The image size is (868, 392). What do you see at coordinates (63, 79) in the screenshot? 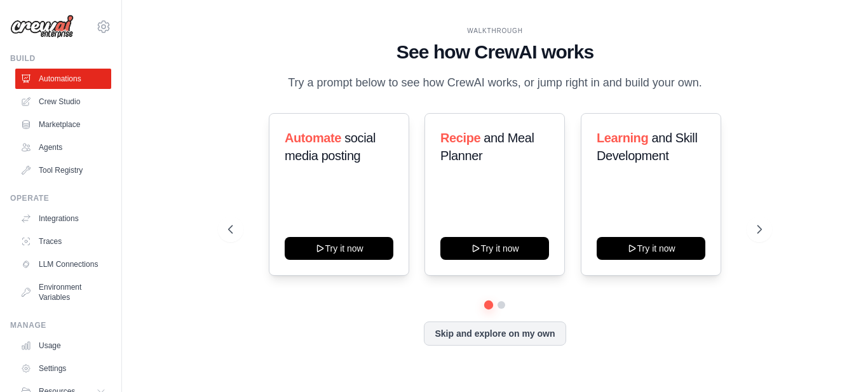
I see `a: Automations` at bounding box center [63, 79].